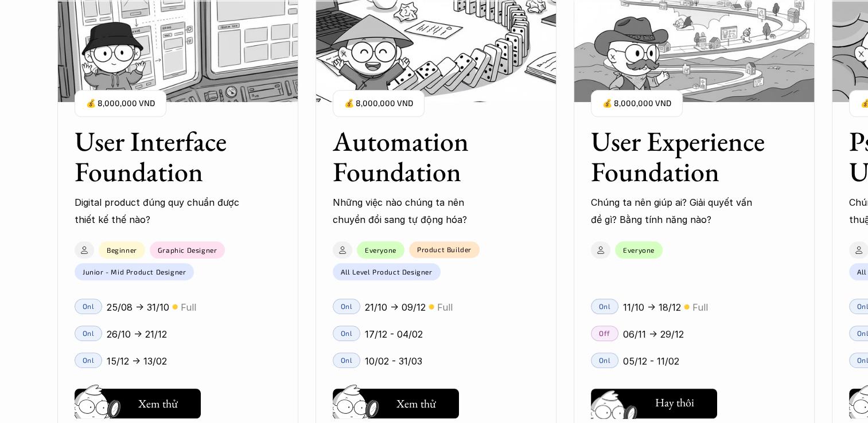  I want to click on p: Junior - Mid Product Designer, so click(134, 271).